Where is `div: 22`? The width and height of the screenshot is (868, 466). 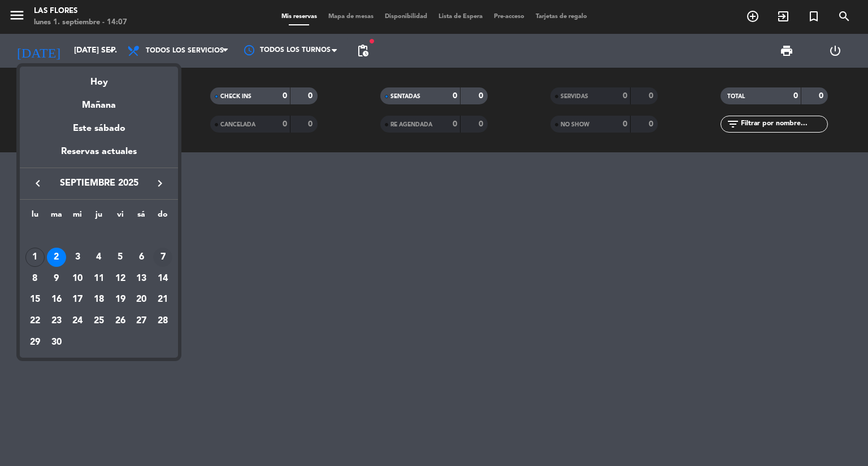
div: 22 is located at coordinates (35, 321).